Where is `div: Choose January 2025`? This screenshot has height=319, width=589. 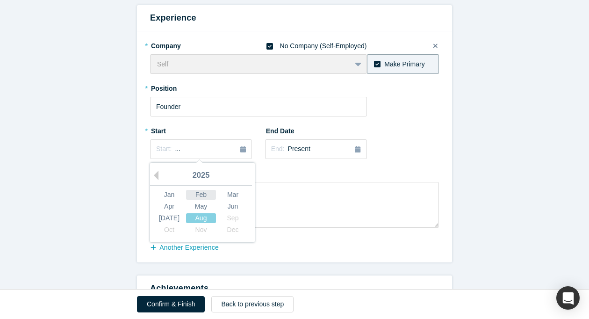
div: Choose January 2025 is located at coordinates (169, 195).